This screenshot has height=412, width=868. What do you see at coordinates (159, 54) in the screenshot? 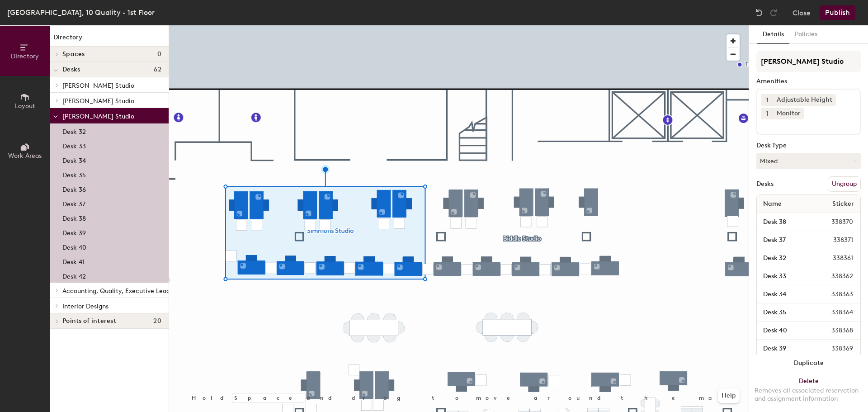
I see `span: 0` at bounding box center [159, 54].